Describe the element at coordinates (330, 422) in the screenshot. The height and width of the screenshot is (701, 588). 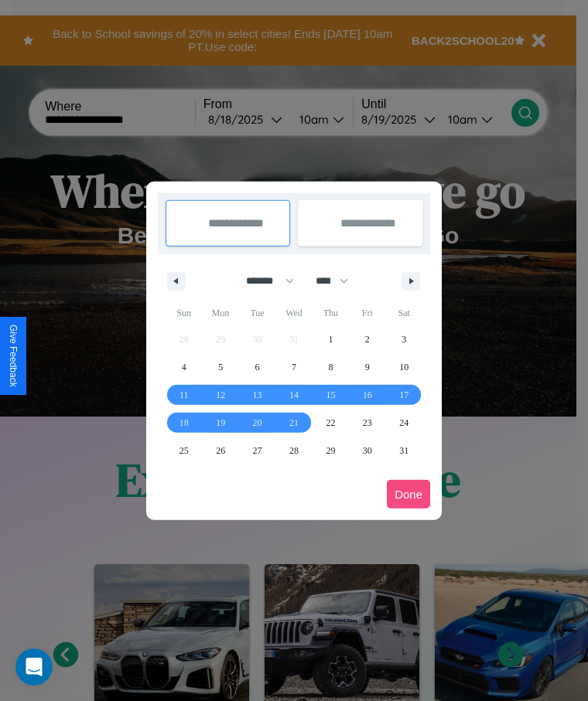
I see `span: 22` at that location.